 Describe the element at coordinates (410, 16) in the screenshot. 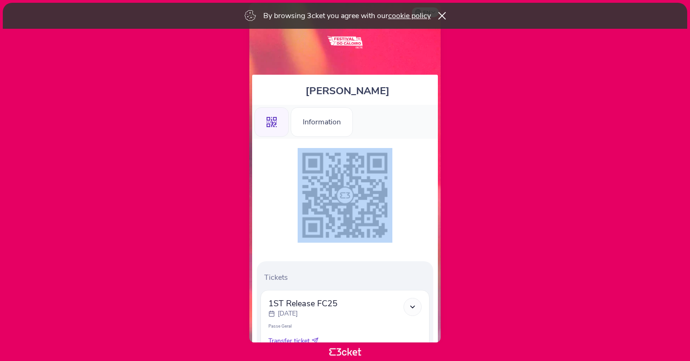

I see `a: cookie policy` at that location.